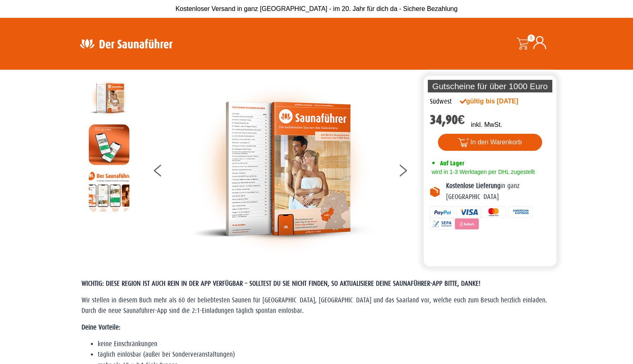 This screenshot has width=633, height=364. Describe the element at coordinates (441, 102) in the screenshot. I see `div: Südwest` at that location.